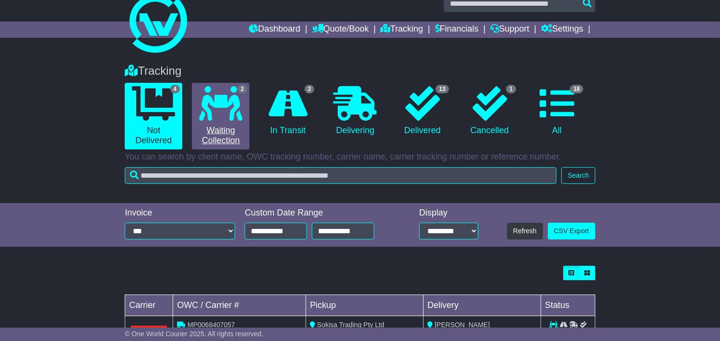  What do you see at coordinates (288, 111) in the screenshot?
I see `a: 2 In Transit` at bounding box center [288, 111].